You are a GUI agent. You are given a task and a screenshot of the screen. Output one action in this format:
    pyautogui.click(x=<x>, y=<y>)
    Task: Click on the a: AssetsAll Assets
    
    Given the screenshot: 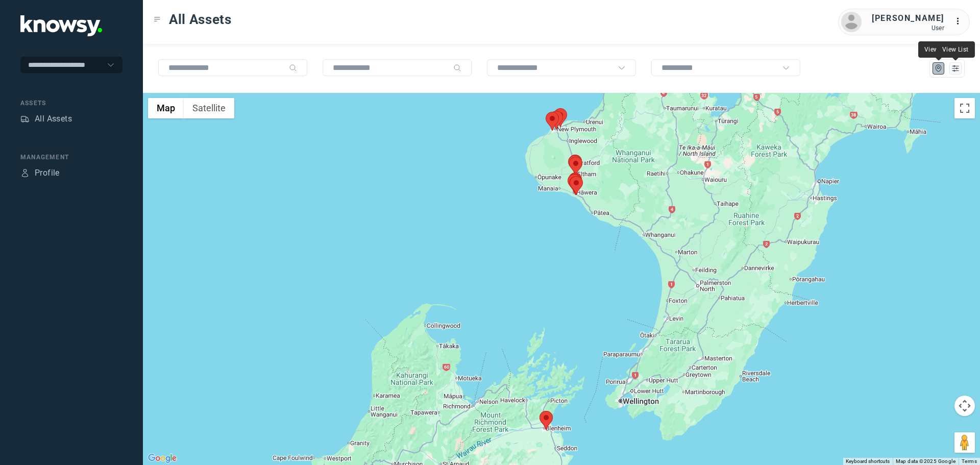 What is the action you would take?
    pyautogui.click(x=46, y=119)
    